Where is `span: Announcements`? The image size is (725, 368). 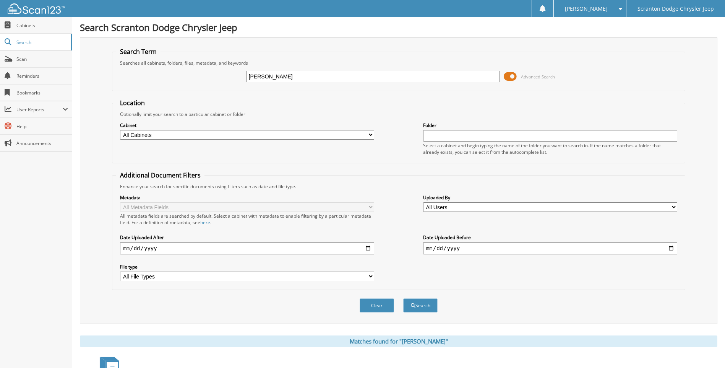
span: Announcements is located at coordinates (42, 143).